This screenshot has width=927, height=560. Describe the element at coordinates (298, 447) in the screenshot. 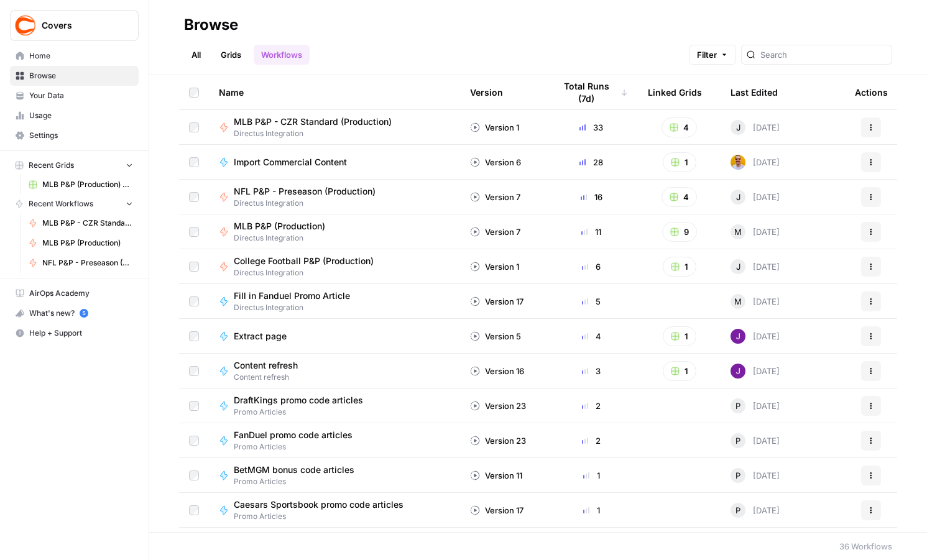

I see `span: Promo Articles` at that location.